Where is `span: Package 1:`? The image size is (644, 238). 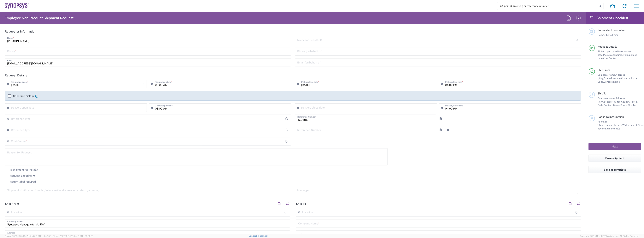
span: Package 1: is located at coordinates (602, 123).